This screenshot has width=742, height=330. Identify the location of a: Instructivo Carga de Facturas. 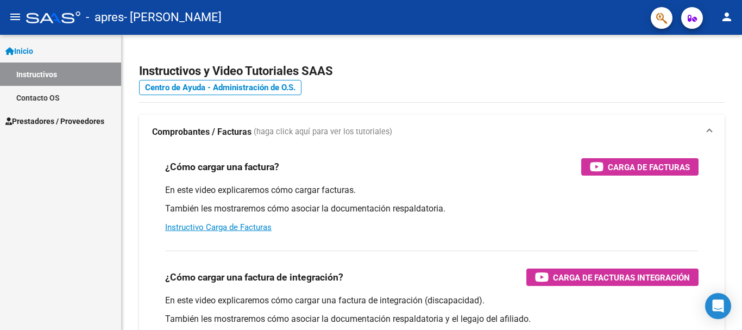
(218, 227).